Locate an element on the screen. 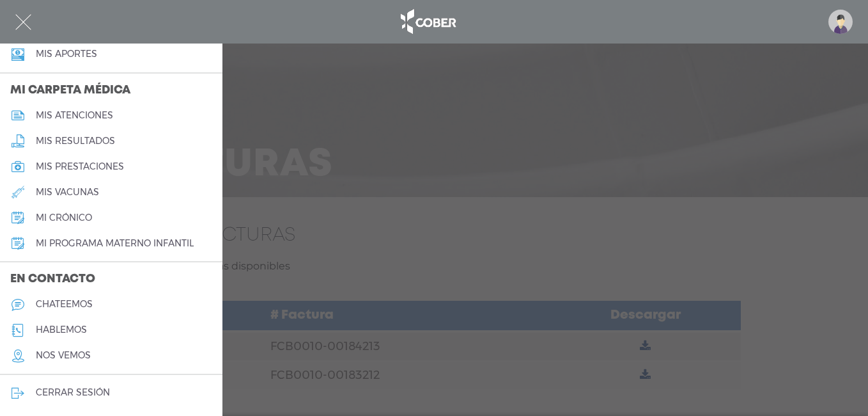 Image resolution: width=868 pixels, height=416 pixels. img: logo_cober_home-white.png is located at coordinates (427, 21).